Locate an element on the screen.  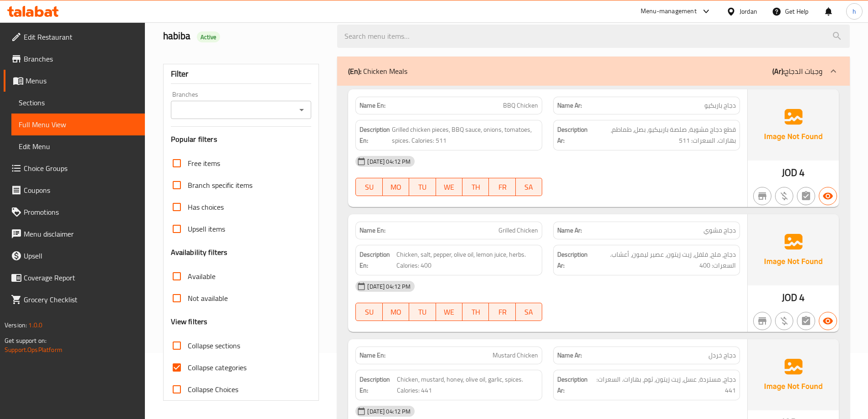
a: Full Menu View is located at coordinates (78, 124).